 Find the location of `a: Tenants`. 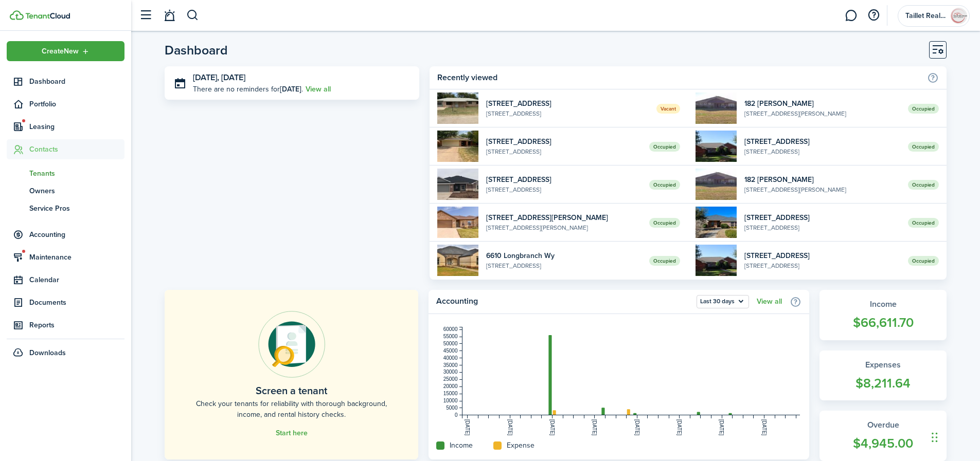

a: Tenants is located at coordinates (65, 173).